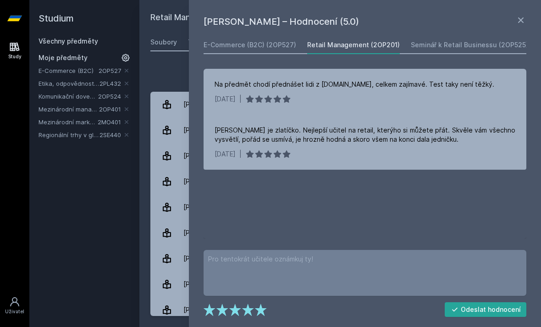 Image resolution: width=541 pixels, height=327 pixels. What do you see at coordinates (15, 306) in the screenshot?
I see `a: Uživatel` at bounding box center [15, 306].